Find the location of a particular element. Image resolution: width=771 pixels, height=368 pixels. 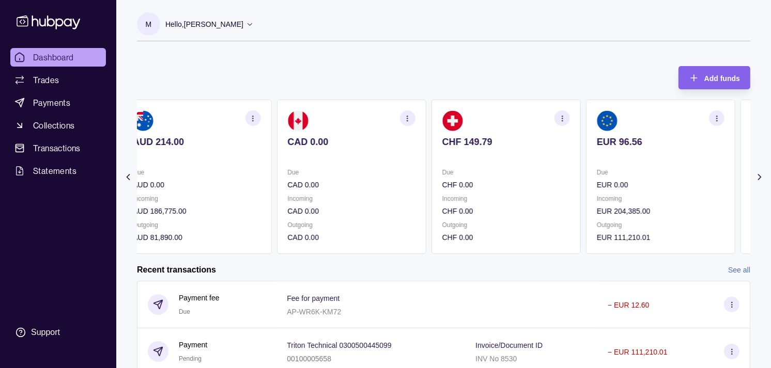

a: Support is located at coordinates (58, 333).